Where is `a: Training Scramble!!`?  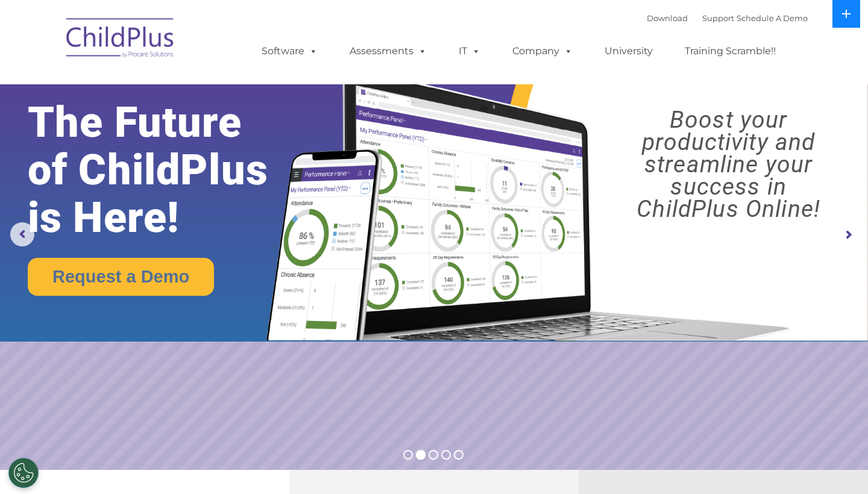 a: Training Scramble!! is located at coordinates (730, 51).